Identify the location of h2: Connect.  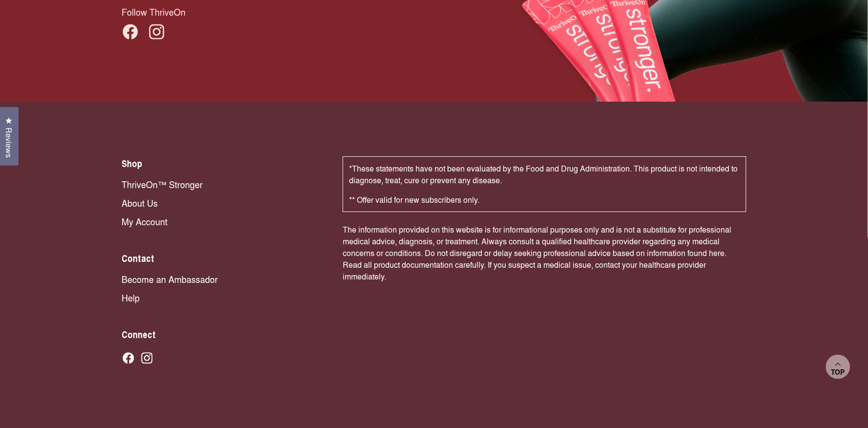
(222, 334).